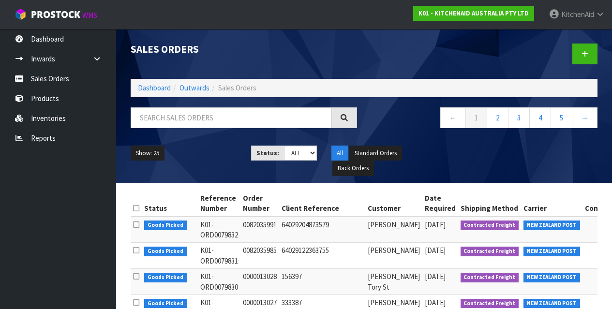  What do you see at coordinates (194, 88) in the screenshot?
I see `a: Outwards` at bounding box center [194, 88].